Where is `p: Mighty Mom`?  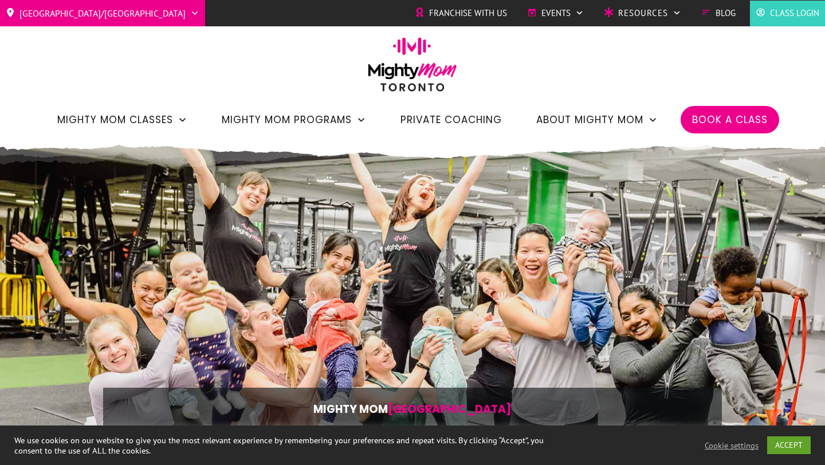 p: Mighty Mom is located at coordinates (413, 409).